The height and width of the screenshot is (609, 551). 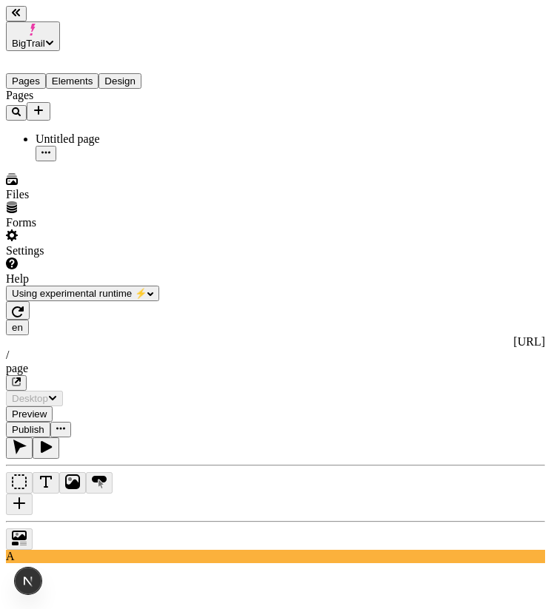 What do you see at coordinates (120, 81) in the screenshot?
I see `button: Design` at bounding box center [120, 81].